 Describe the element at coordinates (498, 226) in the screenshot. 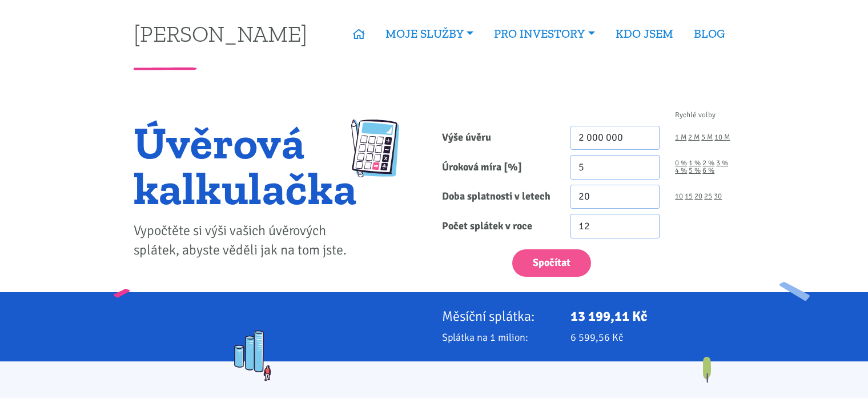

I see `label: Počet splátek v roce` at that location.